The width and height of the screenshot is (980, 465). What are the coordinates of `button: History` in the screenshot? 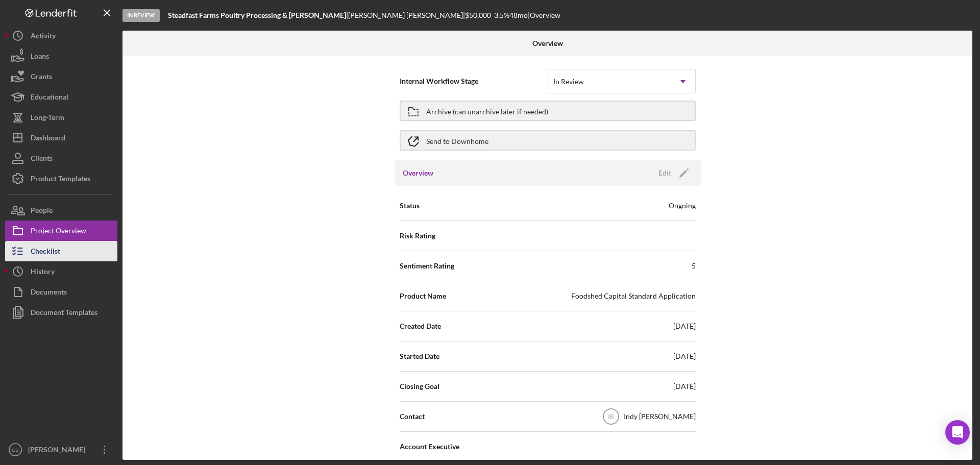 It's located at (61, 271).